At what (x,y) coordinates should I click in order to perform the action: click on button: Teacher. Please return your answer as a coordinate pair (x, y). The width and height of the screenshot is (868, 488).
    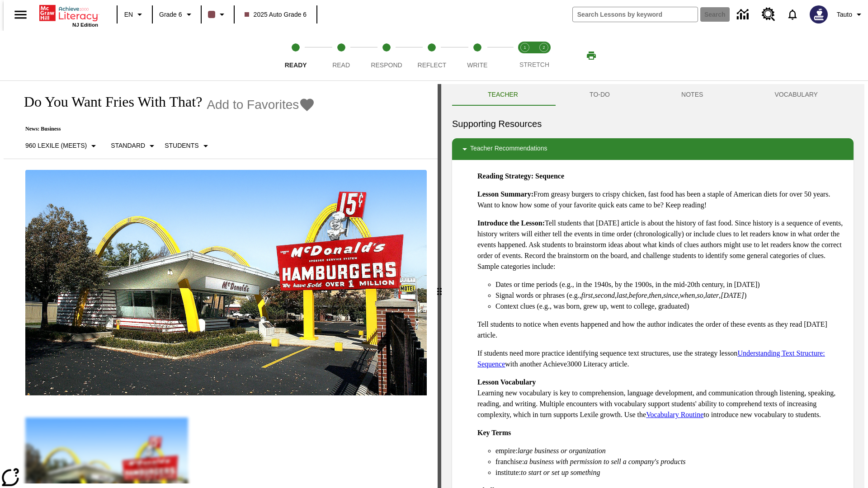
    Looking at the image, I should click on (503, 95).